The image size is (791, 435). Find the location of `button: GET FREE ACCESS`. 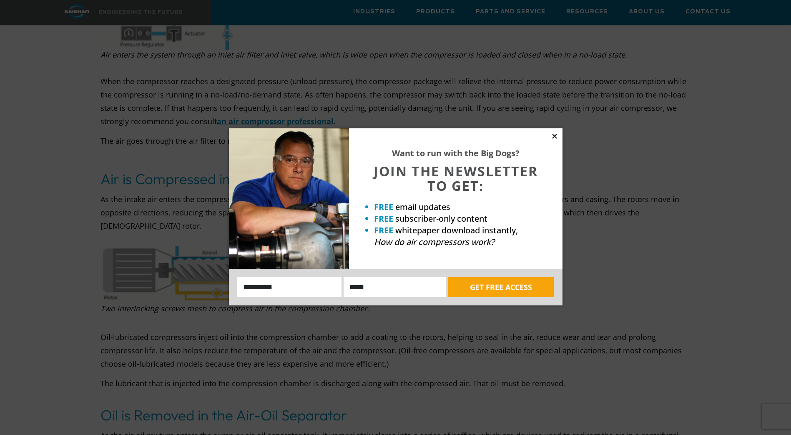

button: GET FREE ACCESS is located at coordinates (501, 287).